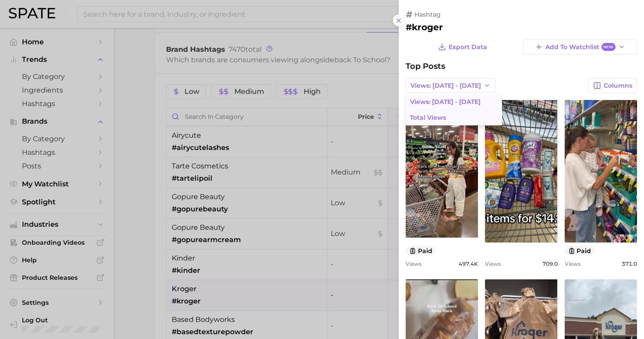 Image resolution: width=644 pixels, height=339 pixels. Describe the element at coordinates (428, 15) in the screenshot. I see `span: hashtag` at that location.